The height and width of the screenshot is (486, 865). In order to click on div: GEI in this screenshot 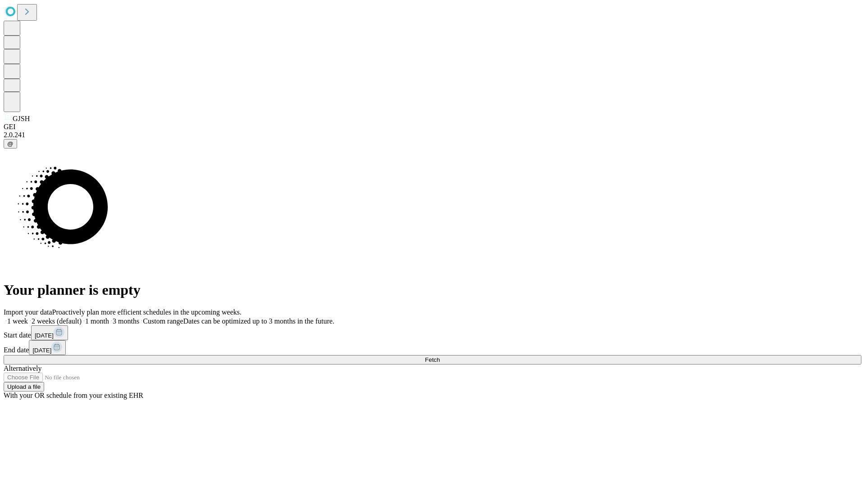, I will do `click(432, 127)`.